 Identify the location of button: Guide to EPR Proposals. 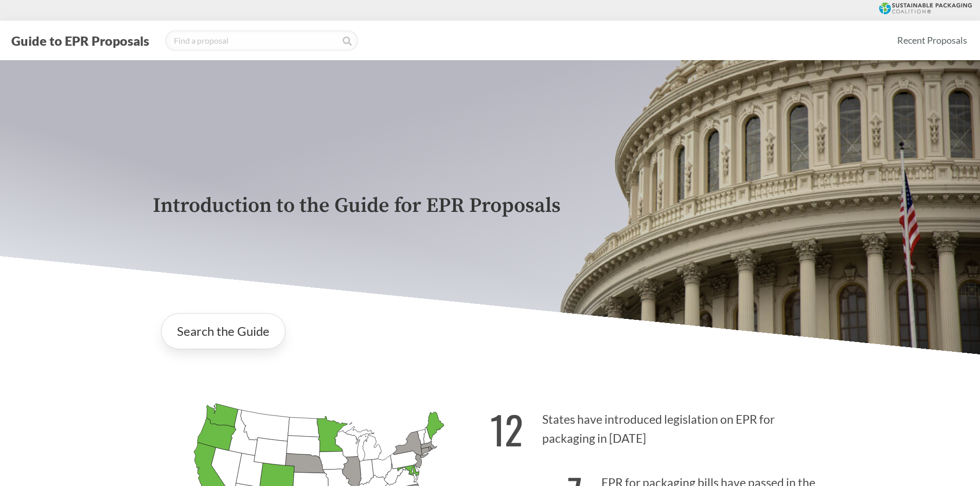
(80, 40).